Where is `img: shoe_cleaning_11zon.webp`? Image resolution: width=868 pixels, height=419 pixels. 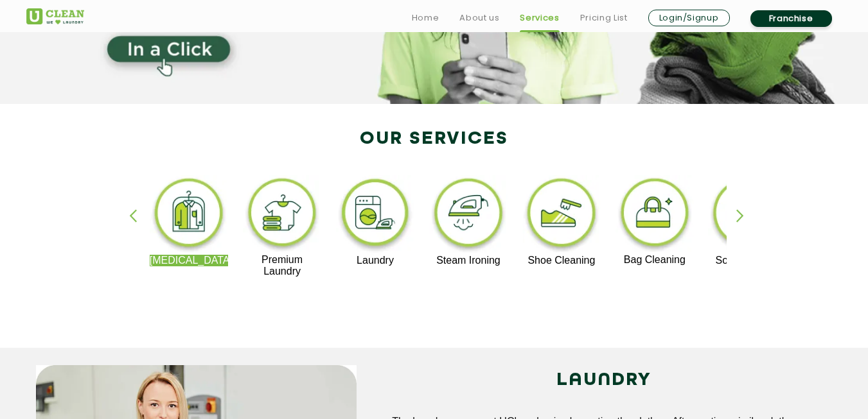
img: shoe_cleaning_11zon.webp is located at coordinates (561, 215).